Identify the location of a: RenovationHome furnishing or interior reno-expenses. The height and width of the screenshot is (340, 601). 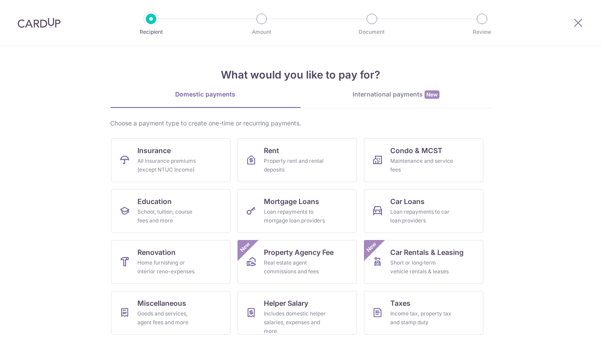
(171, 262).